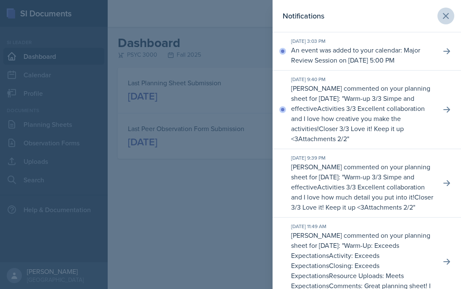  Describe the element at coordinates (358, 192) in the screenshot. I see `p: Activities 3/3 Excellent collaboration and I love how much detail you put into it!` at that location.